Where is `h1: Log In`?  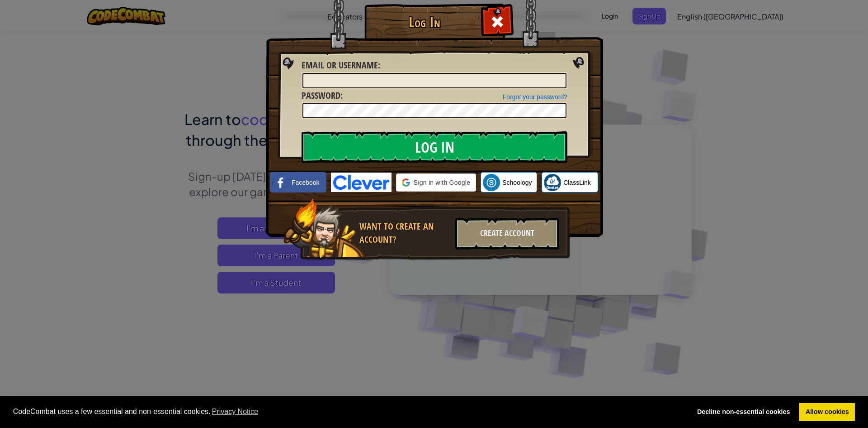
h1: Log In is located at coordinates (424, 22).